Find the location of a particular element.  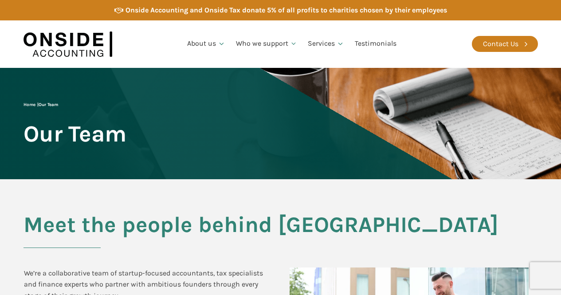

a: Contact Us is located at coordinates (505, 44).